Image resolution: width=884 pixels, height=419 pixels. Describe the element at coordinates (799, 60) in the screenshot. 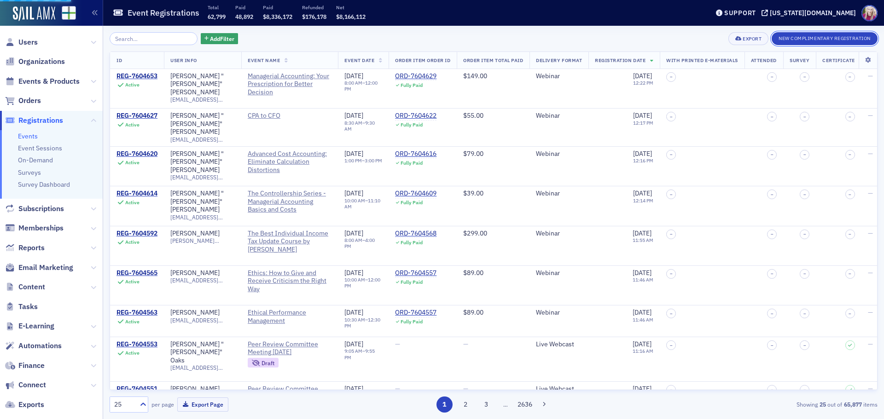

I see `span: Survey` at that location.